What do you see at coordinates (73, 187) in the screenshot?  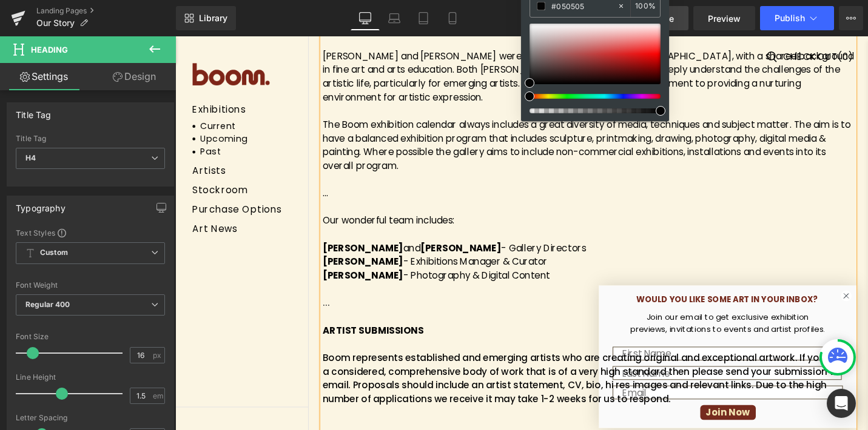 I see `a: Purchase Options` at bounding box center [73, 187].